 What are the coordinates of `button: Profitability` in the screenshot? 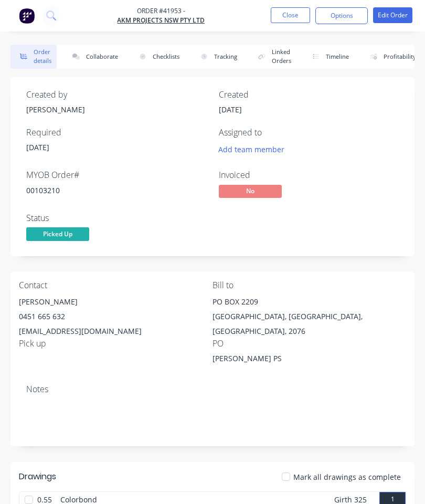 It's located at (391, 57).